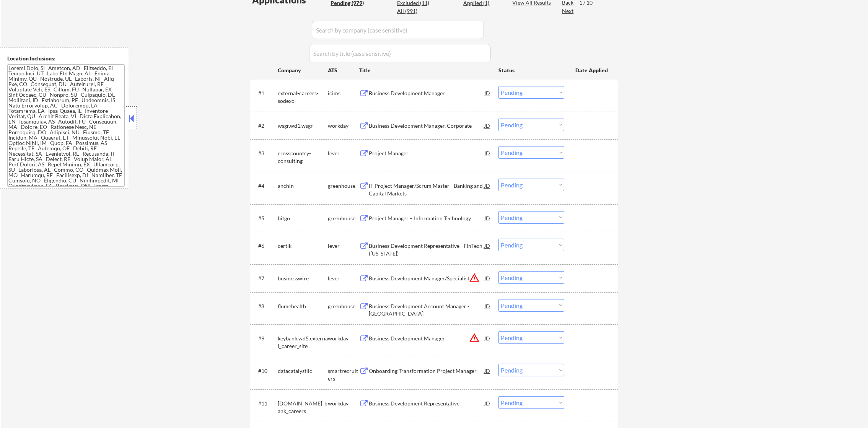 The height and width of the screenshot is (428, 868). What do you see at coordinates (426, 153) in the screenshot?
I see `div: Project Manager` at bounding box center [426, 153].